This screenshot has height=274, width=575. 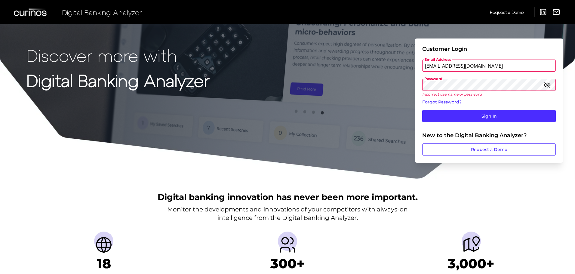 I want to click on p: Monitor the developments and innovations of your competitors with always-on intelligence from the..., so click(x=288, y=214).